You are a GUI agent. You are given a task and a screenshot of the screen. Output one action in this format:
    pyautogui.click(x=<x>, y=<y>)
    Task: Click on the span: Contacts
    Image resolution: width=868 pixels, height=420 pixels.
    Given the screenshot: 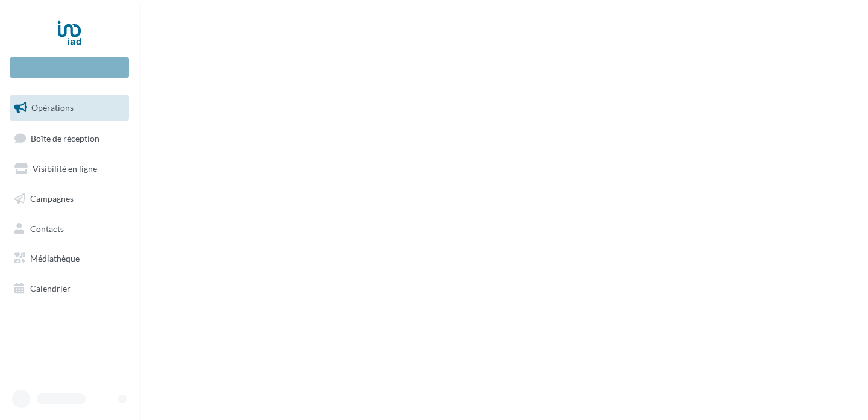 What is the action you would take?
    pyautogui.click(x=47, y=227)
    